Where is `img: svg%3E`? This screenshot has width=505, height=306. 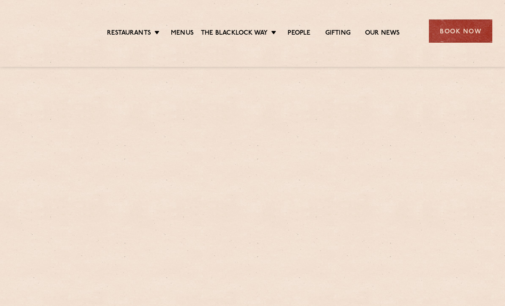 img: svg%3E is located at coordinates (47, 31).